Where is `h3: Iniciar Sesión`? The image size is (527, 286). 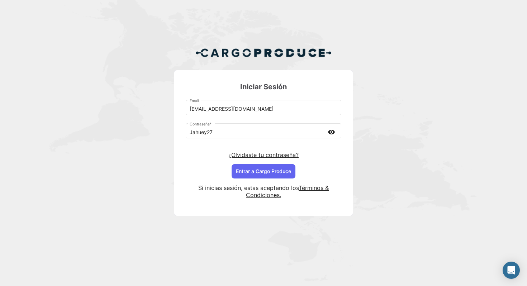
h3: Iniciar Sesión is located at coordinates (263, 87).